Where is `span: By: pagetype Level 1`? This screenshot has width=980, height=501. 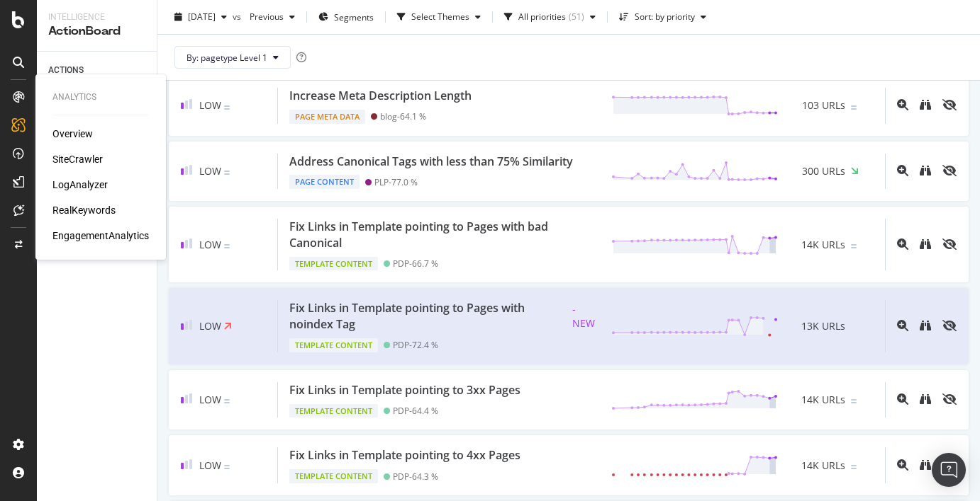 span: By: pagetype Level 1 is located at coordinates (227, 56).